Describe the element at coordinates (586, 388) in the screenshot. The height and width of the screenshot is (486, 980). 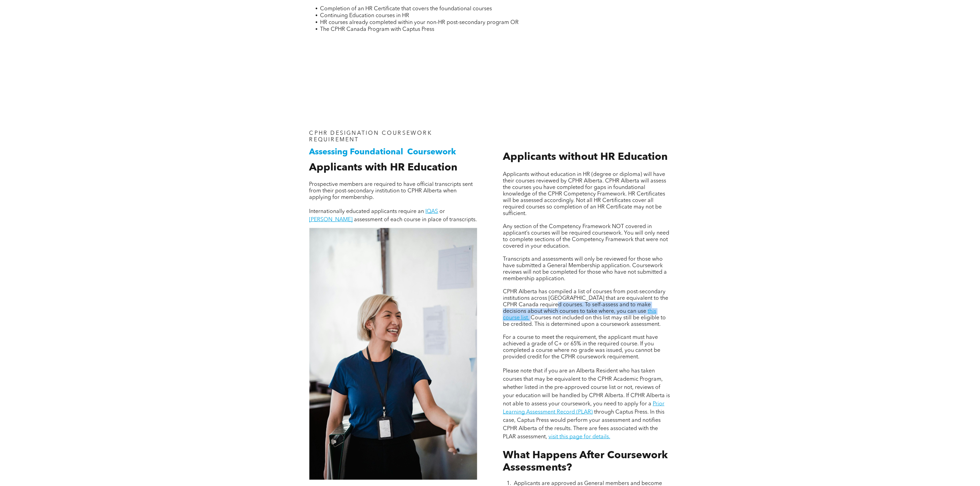
I see `span: Please note that if you are an Alberta Resident who has taken courses that may be equivalent to t...` at that location.